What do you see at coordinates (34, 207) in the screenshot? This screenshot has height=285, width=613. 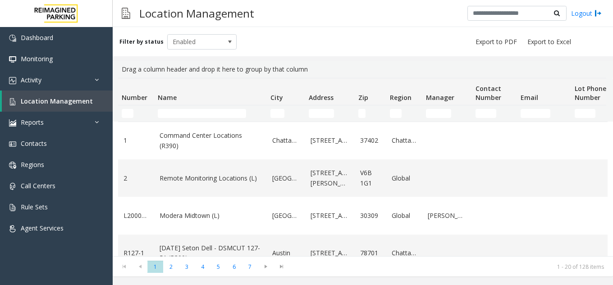 I see `span: Rule Sets` at bounding box center [34, 207].